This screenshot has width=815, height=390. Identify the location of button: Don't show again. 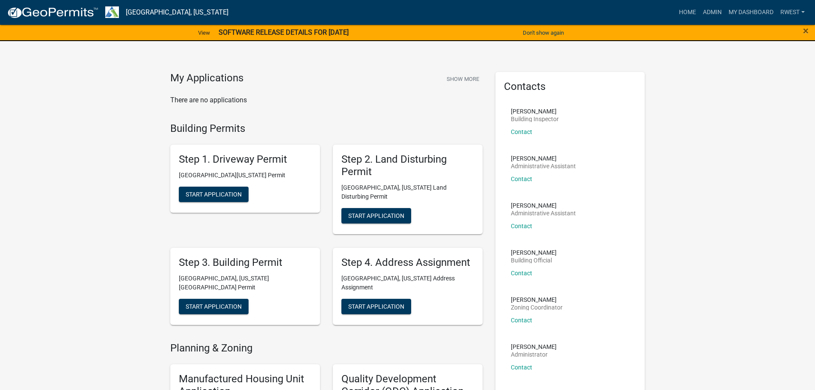
(544, 33).